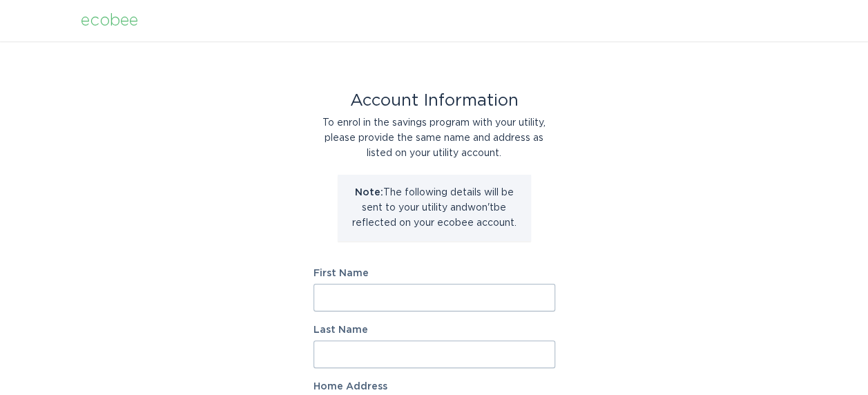 Image resolution: width=868 pixels, height=395 pixels. What do you see at coordinates (434, 330) in the screenshot?
I see `label: Last Name` at bounding box center [434, 330].